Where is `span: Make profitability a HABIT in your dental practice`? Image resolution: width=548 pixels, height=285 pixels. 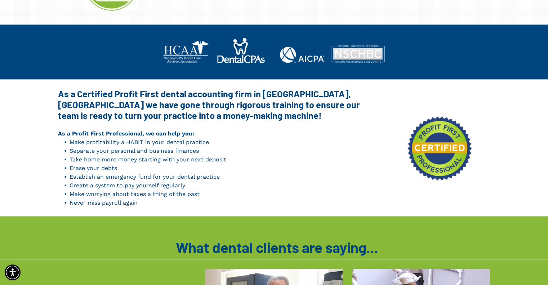 span: Make profitability a HABIT in your dental practice is located at coordinates (139, 142).